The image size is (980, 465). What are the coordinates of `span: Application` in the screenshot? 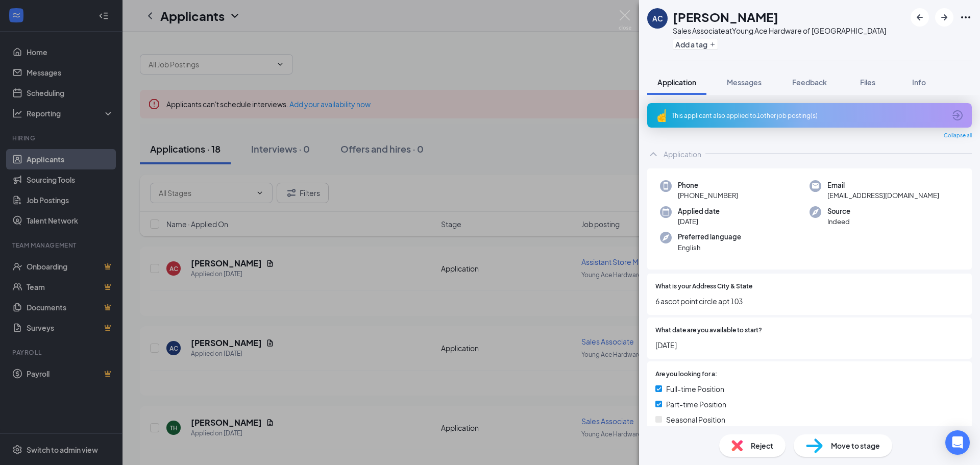 It's located at (677, 82).